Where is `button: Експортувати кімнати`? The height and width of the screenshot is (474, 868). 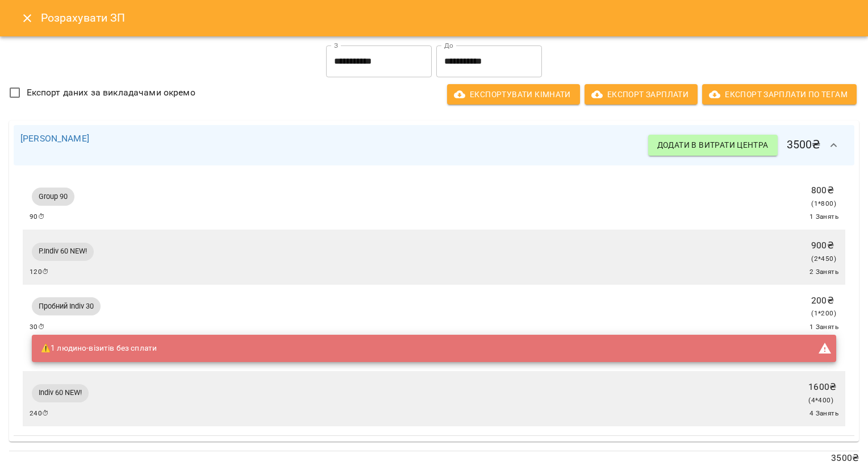 button: Експортувати кімнати is located at coordinates (513, 94).